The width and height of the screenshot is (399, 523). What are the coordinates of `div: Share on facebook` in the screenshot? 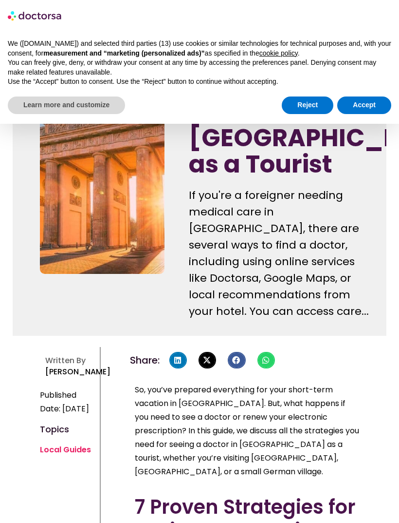 It's located at (237, 360).